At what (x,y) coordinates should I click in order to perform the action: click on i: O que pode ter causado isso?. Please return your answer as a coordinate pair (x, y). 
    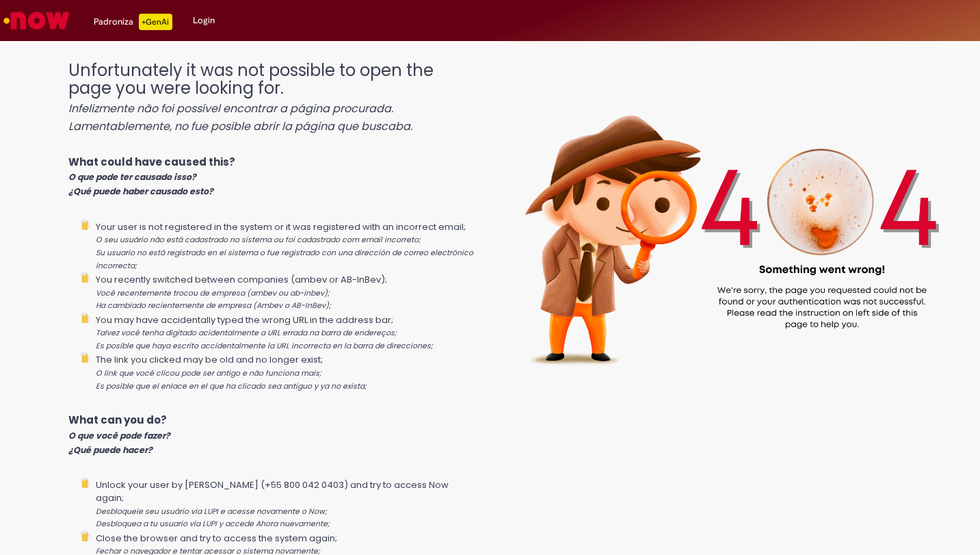
    Looking at the image, I should click on (132, 177).